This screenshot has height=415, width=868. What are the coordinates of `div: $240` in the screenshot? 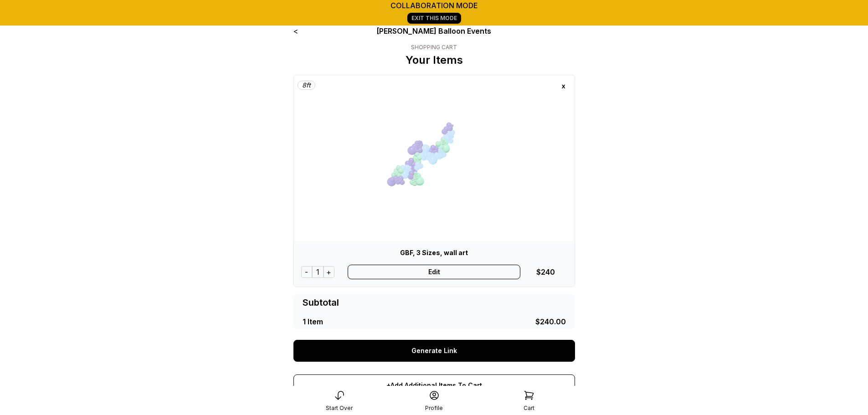 It's located at (546, 272).